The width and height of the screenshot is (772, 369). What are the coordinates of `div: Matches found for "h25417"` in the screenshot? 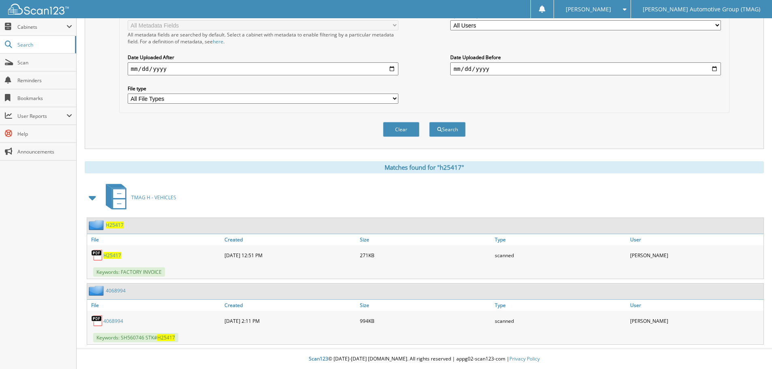 It's located at (425, 167).